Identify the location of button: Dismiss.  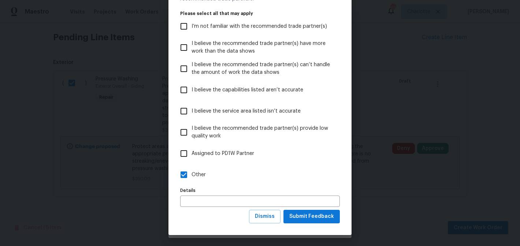
(265, 217).